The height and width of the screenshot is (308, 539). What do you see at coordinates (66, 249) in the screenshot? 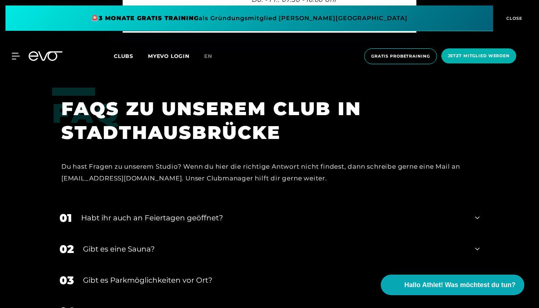
I see `div: 02` at bounding box center [66, 249].